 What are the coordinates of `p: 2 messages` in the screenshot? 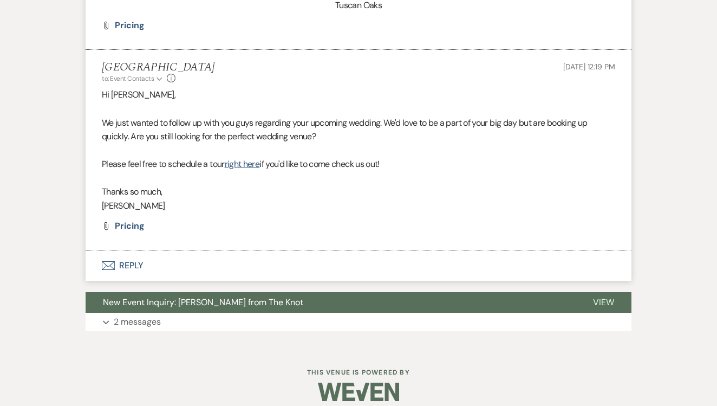 It's located at (137, 322).